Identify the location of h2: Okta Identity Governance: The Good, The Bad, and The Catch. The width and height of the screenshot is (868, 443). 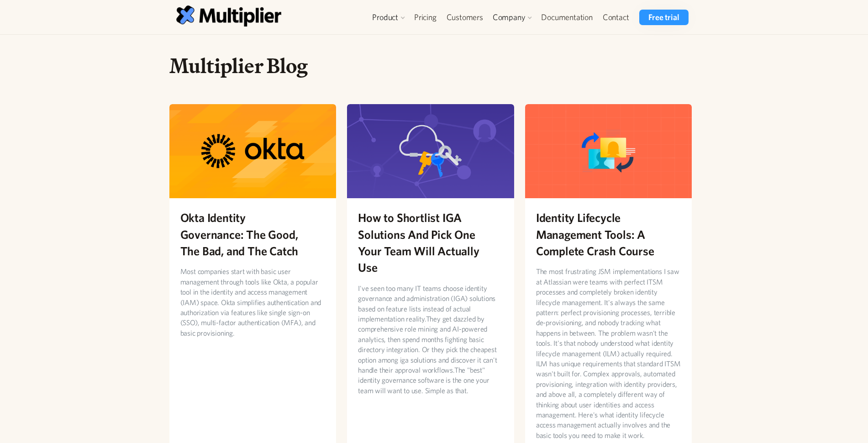
(253, 234).